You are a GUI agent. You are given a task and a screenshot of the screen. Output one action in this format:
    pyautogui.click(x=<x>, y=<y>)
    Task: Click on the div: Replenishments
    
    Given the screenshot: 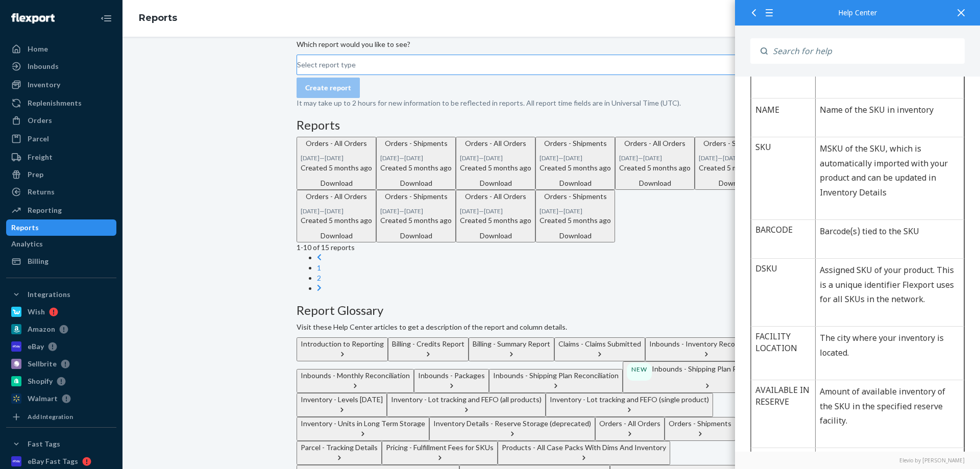 What is the action you would take?
    pyautogui.click(x=55, y=103)
    